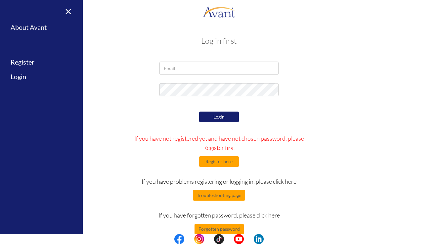 The width and height of the screenshot is (438, 244). Describe the element at coordinates (179, 239) in the screenshot. I see `img: fb.png` at that location.